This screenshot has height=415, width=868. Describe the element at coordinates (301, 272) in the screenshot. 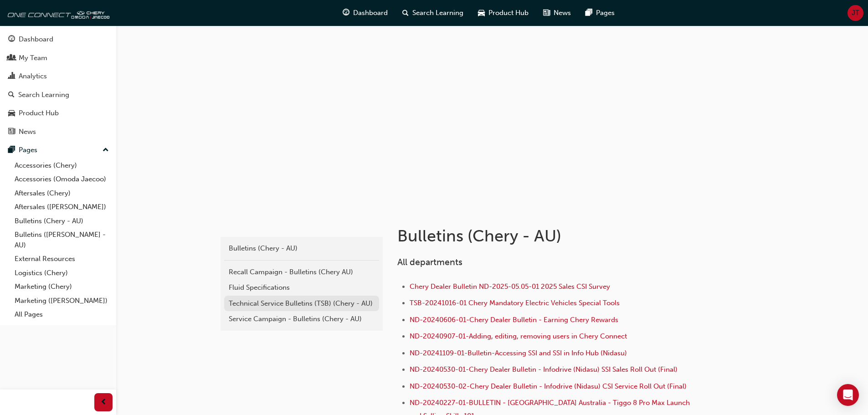

I see `a: Recall Campaign - Bulletins (Chery AU)` at that location.